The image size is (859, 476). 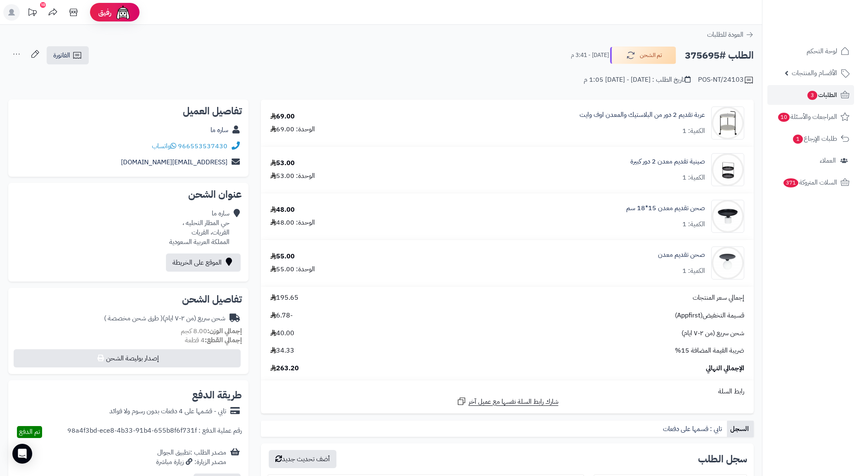 I want to click on span: السلات المتروكة, so click(x=810, y=182).